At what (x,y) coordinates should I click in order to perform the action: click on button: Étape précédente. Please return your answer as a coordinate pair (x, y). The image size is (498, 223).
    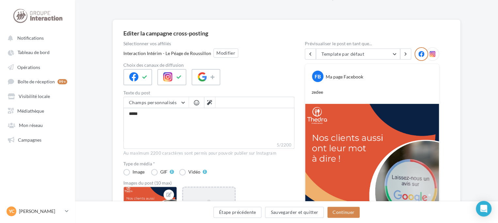
    Looking at the image, I should click on (237, 213).